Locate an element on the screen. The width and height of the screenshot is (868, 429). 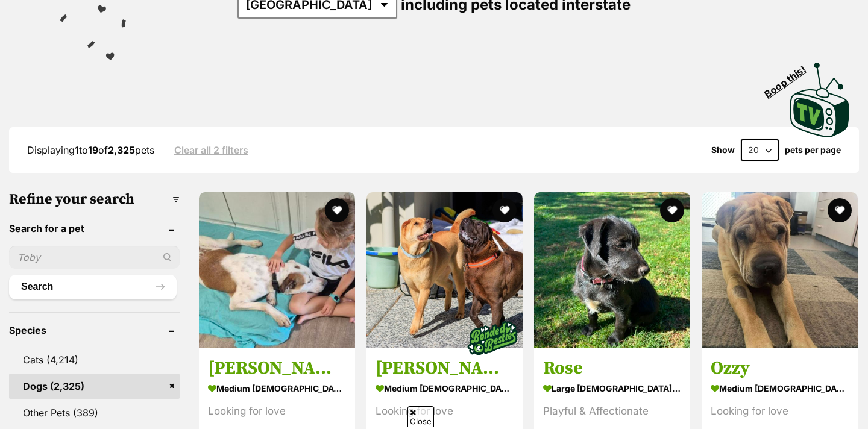
a: Other Pets (389) is located at coordinates (94, 413).